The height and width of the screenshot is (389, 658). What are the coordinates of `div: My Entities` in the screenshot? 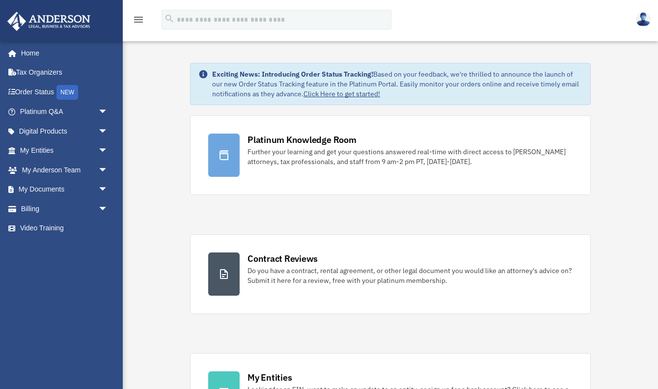 It's located at (269, 377).